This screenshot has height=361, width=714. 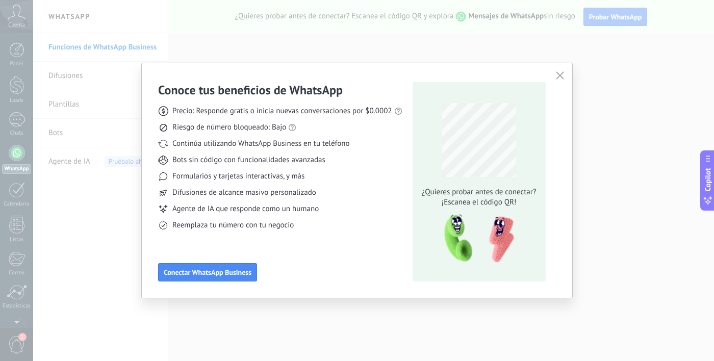 I want to click on span: Precio: Responde gratis o inicia nuevas conversaciones por $0.0002, so click(x=282, y=111).